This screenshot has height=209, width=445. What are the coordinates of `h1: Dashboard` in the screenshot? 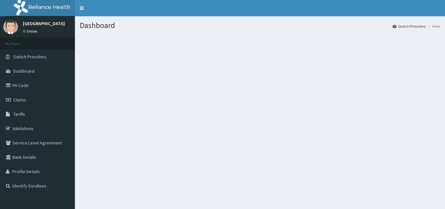 It's located at (260, 25).